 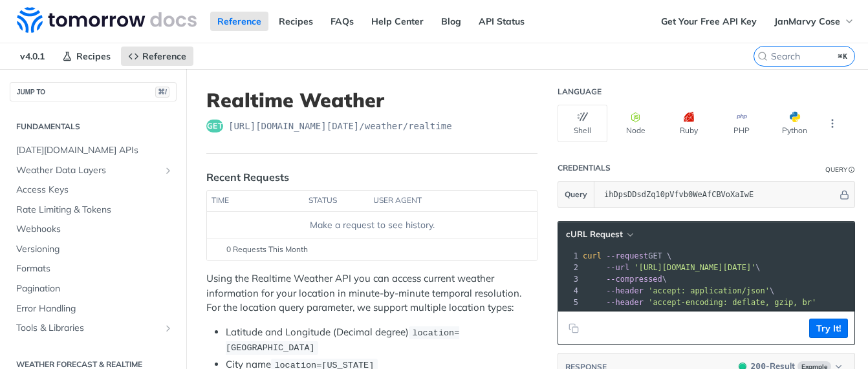 I want to click on div: 3, so click(x=569, y=280).